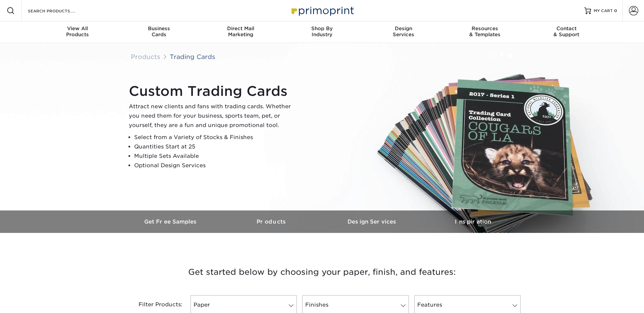  Describe the element at coordinates (322, 29) in the screenshot. I see `span: Shop By` at that location.